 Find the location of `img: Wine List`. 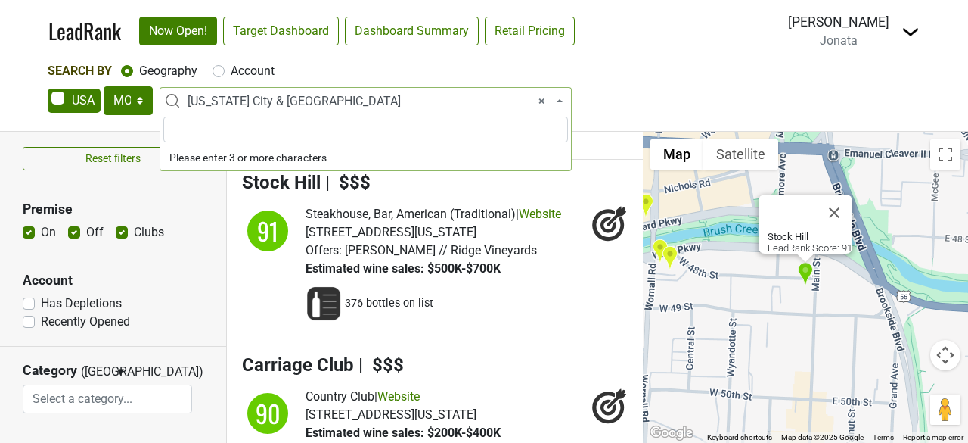

img: Wine List is located at coordinates (324, 303).